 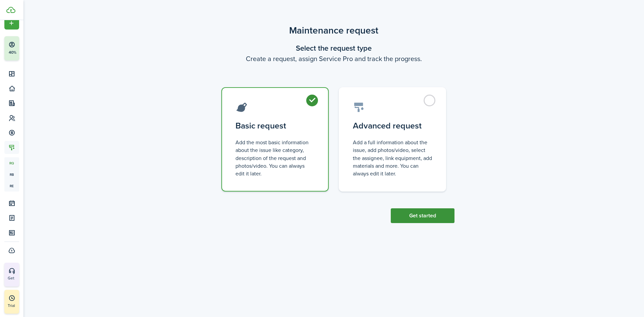 What do you see at coordinates (334, 59) in the screenshot?
I see `wizard-step-header-description: Create a request, assign Service Pro and track the progress.` at bounding box center [334, 59].